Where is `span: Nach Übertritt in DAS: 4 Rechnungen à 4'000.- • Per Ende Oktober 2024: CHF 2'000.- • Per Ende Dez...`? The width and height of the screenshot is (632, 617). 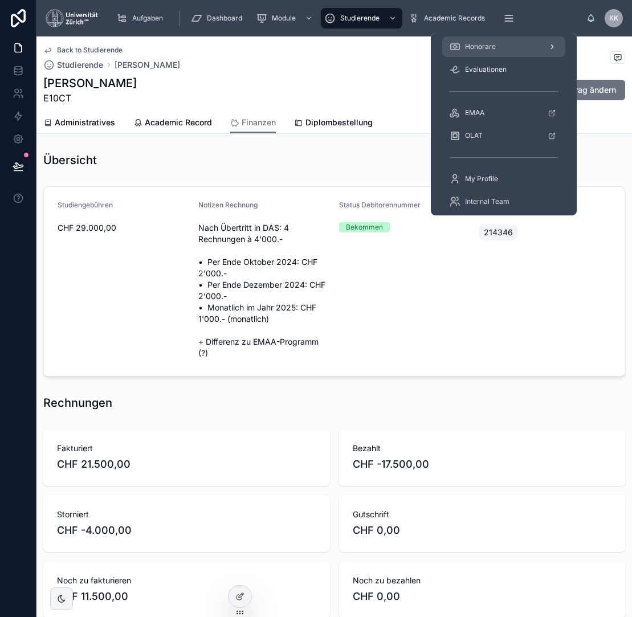
span: Nach Übertritt in DAS: 4 Rechnungen à 4'000.- • Per Ende Oktober 2024: CHF 2'000.- • Per Ende Dez... is located at coordinates (264, 291).